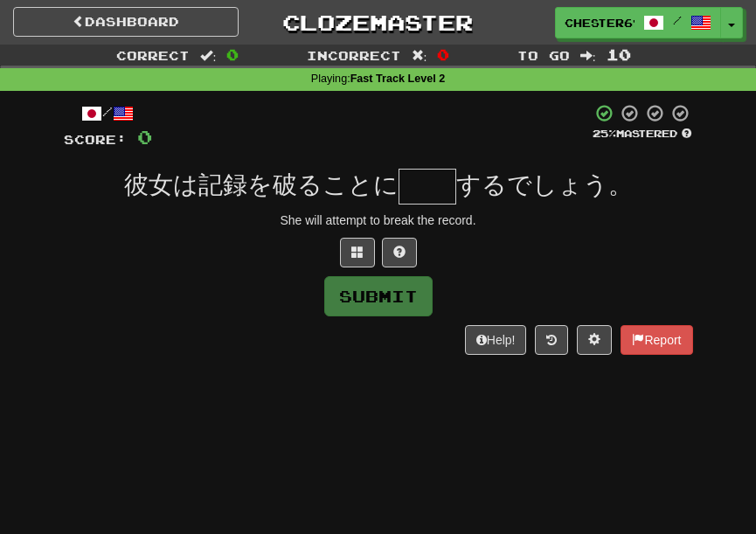 This screenshot has height=534, width=756. I want to click on span: chester6996, so click(600, 23).